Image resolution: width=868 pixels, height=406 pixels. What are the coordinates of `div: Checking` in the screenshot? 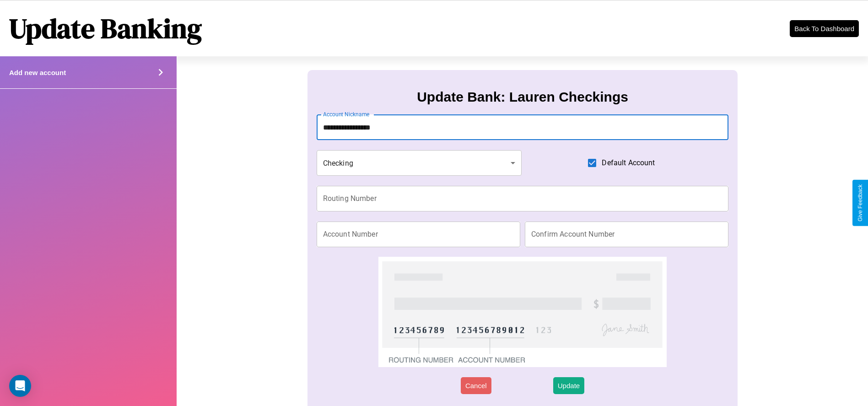 It's located at (419, 163).